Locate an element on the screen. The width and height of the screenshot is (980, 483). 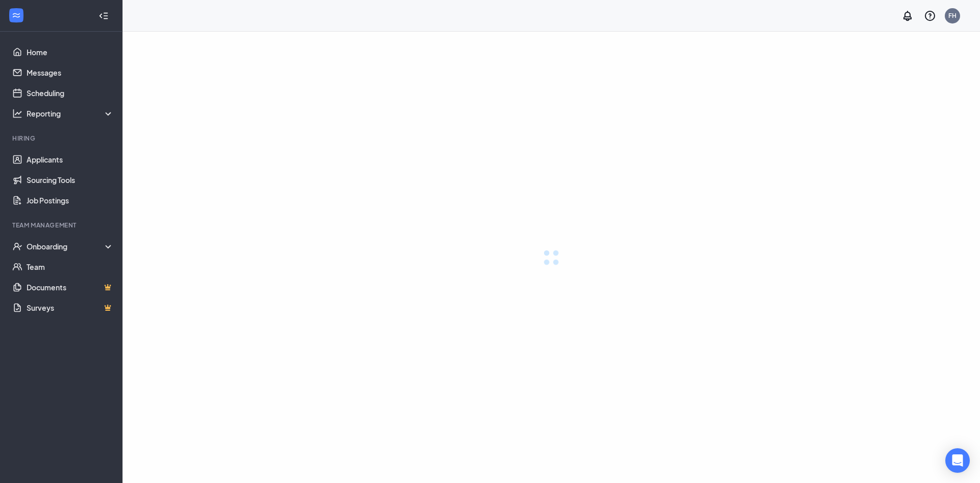
a: Sourcing Tools is located at coordinates (70, 180).